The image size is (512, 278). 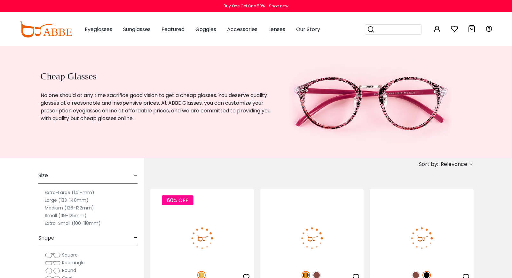 I want to click on span: Sunglasses, so click(x=137, y=29).